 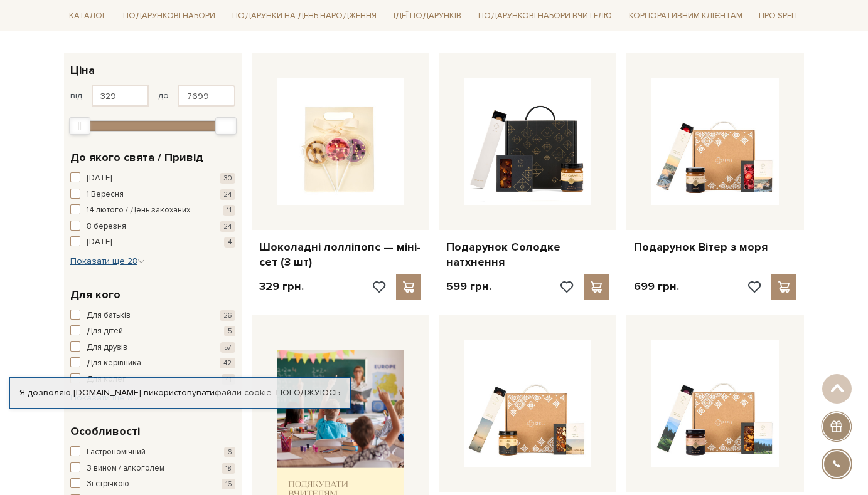 What do you see at coordinates (163, 96) in the screenshot?
I see `span: до` at bounding box center [163, 96].